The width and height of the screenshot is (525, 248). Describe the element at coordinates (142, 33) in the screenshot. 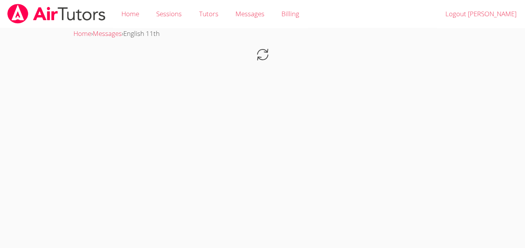

I see `span: English 11th` at that location.